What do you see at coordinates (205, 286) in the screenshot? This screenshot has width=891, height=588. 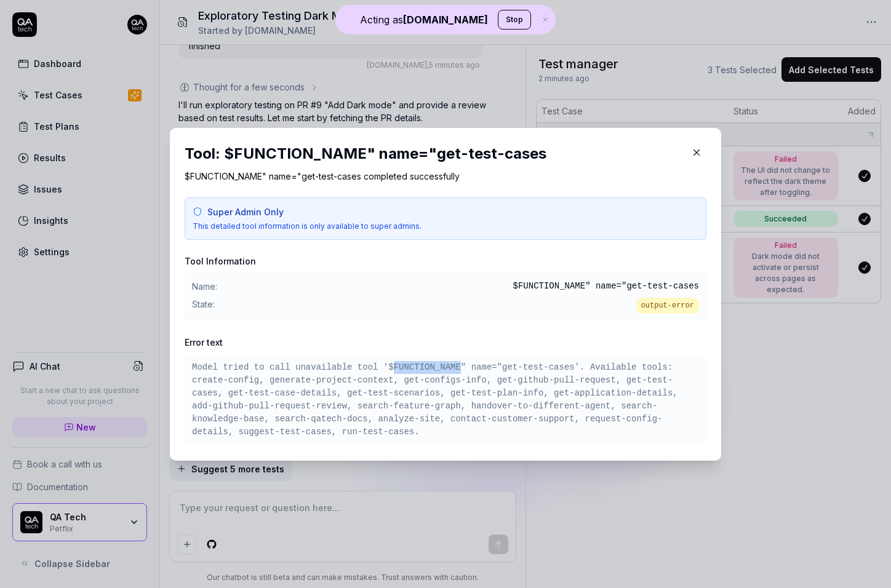 I see `span: Name:` at bounding box center [205, 286].